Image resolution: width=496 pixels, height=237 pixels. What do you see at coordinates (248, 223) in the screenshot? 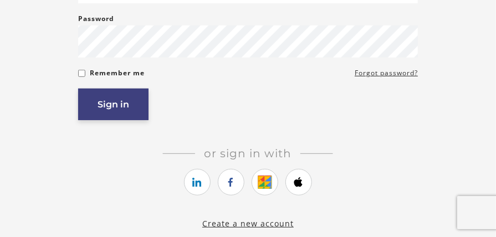
I see `a: Create a new account` at bounding box center [248, 223].